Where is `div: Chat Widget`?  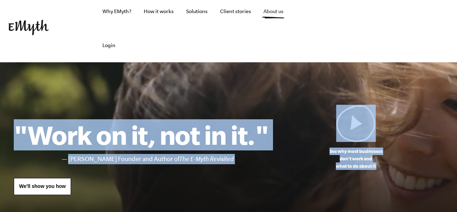 div: Chat Widget is located at coordinates (440, 195).